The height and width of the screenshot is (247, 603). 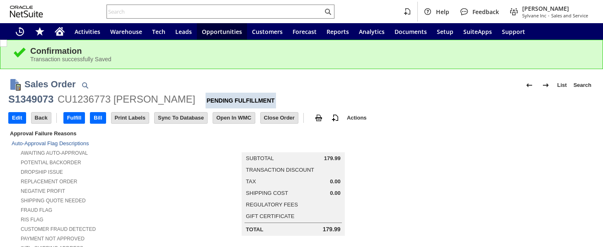 What do you see at coordinates (305, 32) in the screenshot?
I see `a: Forecast` at bounding box center [305, 32].